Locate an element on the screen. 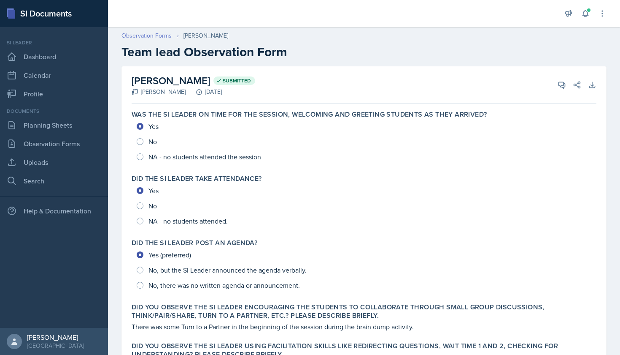  a: Calendar is located at coordinates (54, 75).